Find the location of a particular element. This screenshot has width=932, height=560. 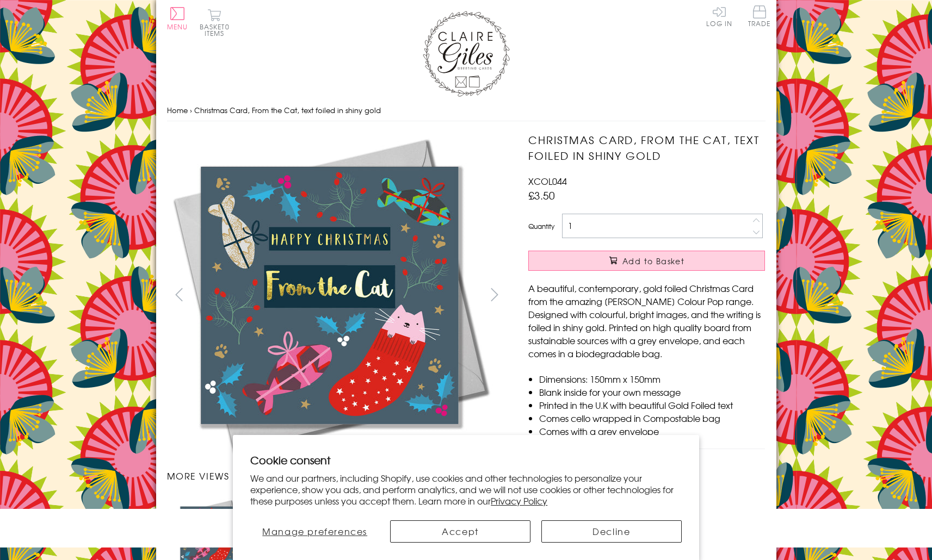

li: Dimensions: 150mm x 150mm is located at coordinates (652, 379).